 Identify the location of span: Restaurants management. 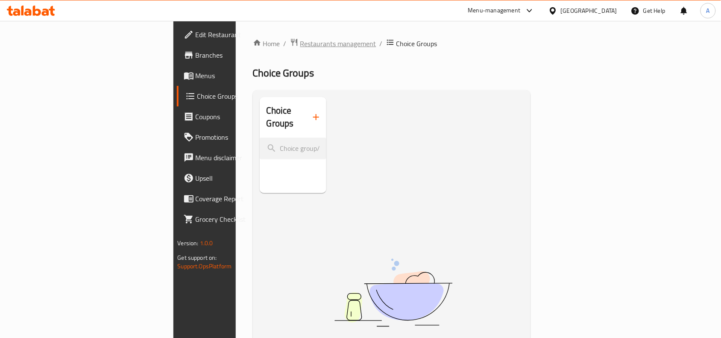
(338, 44).